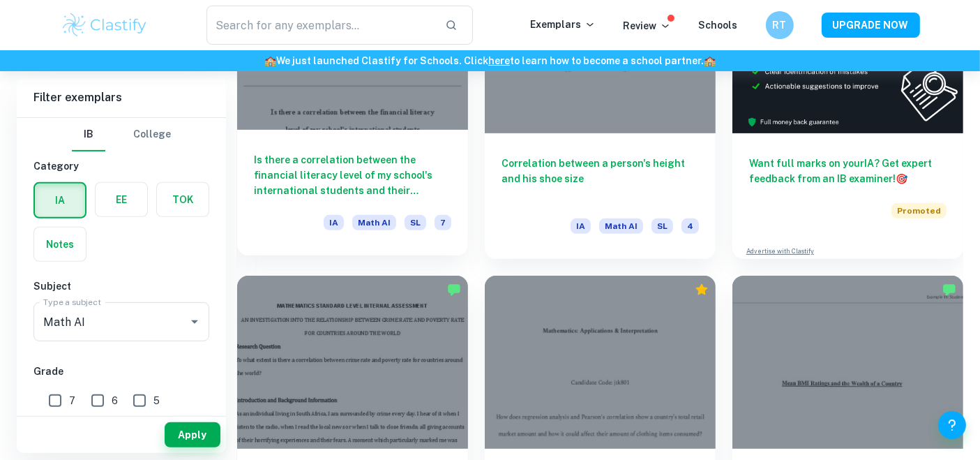 This screenshot has height=460, width=980. I want to click on button: Notes, so click(60, 244).